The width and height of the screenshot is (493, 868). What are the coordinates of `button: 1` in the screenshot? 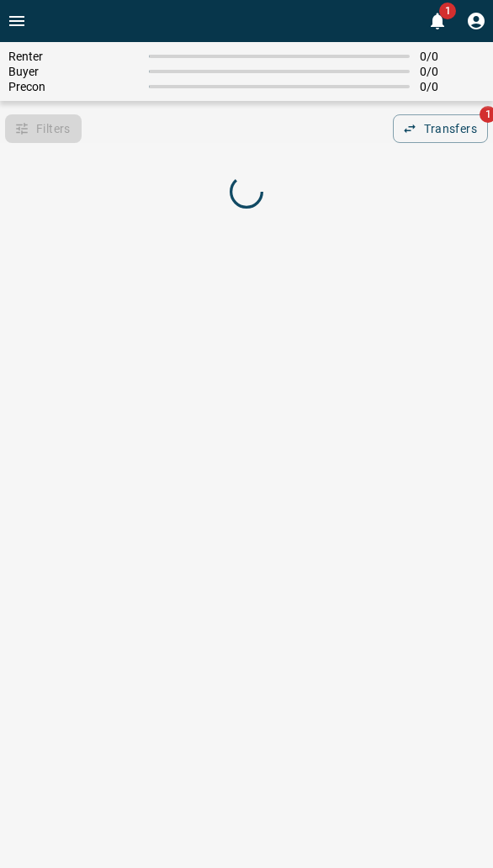 It's located at (437, 21).